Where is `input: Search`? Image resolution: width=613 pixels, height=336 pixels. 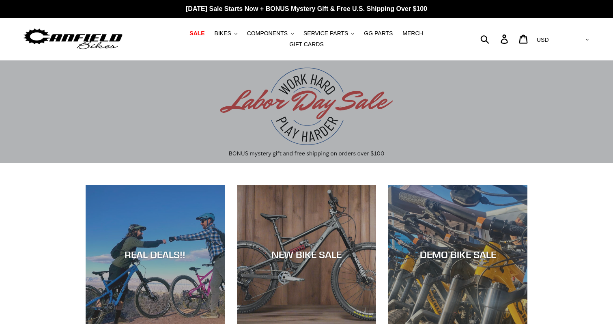
input: Search is located at coordinates (495, 39).